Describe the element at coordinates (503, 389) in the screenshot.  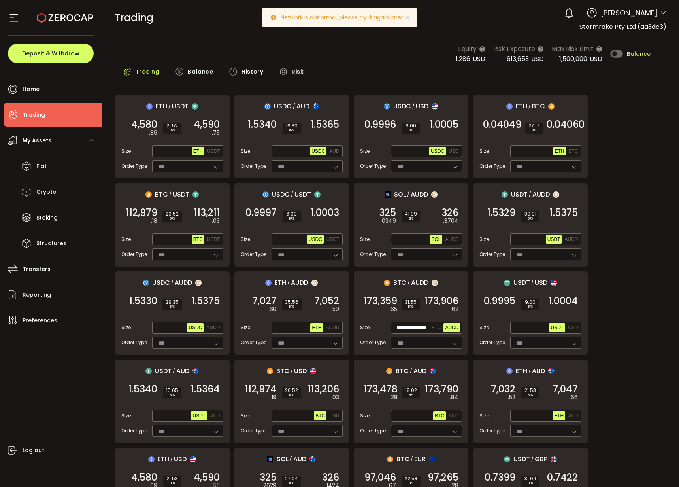
I see `span: 7,032` at that location.